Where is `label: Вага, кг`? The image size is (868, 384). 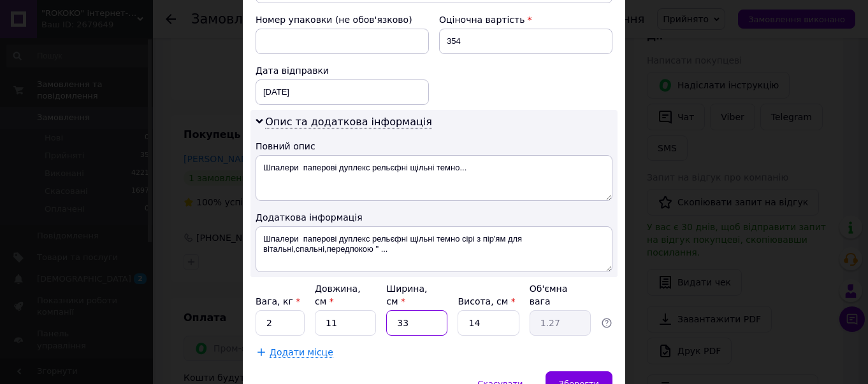 label: Вага, кг is located at coordinates (278, 302).